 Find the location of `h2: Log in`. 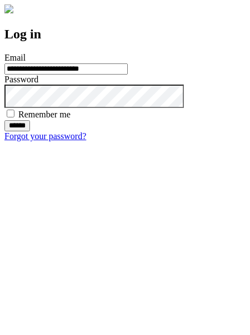

h2: Log in is located at coordinates (125, 34).